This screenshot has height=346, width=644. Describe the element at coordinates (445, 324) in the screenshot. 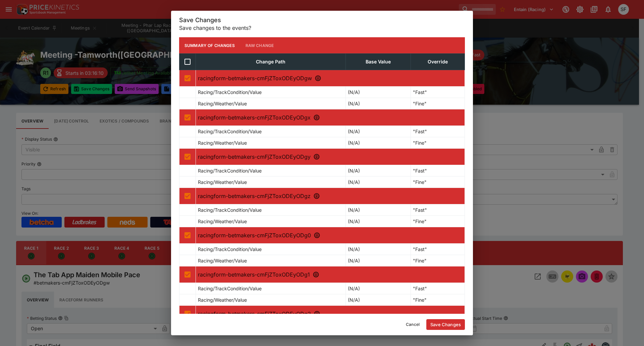

I see `button: Save Changes` at that location.